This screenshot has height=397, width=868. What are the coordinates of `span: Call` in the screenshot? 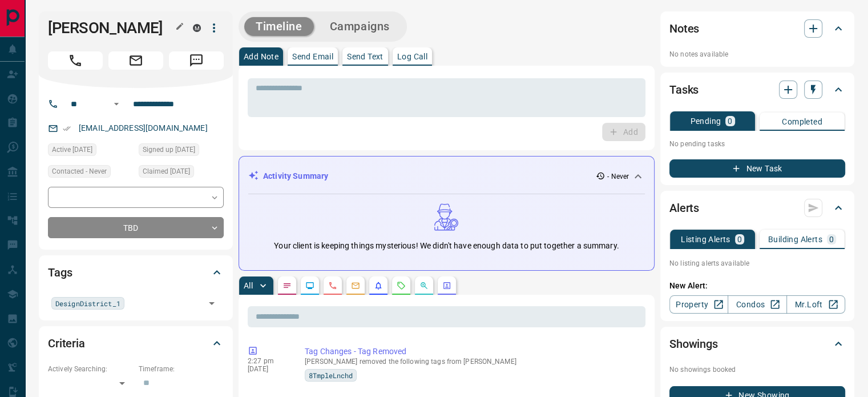 It's located at (75, 61).